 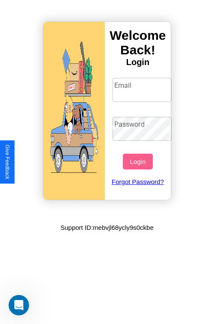 What do you see at coordinates (7, 162) in the screenshot?
I see `div: Give Feedback` at bounding box center [7, 162].